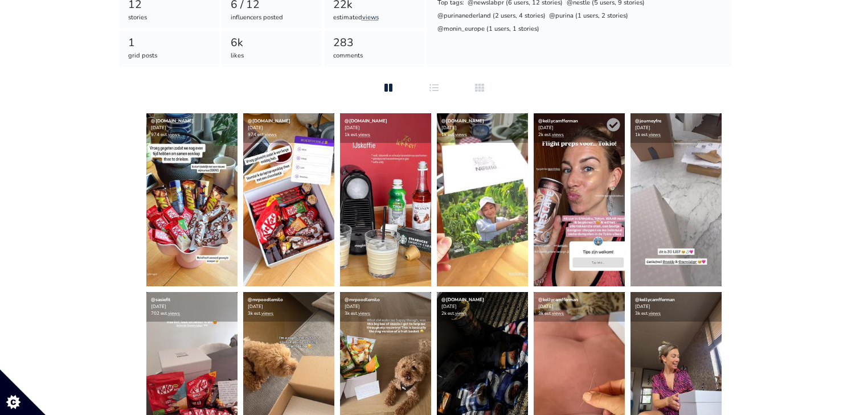  I want to click on div: comments, so click(374, 56).